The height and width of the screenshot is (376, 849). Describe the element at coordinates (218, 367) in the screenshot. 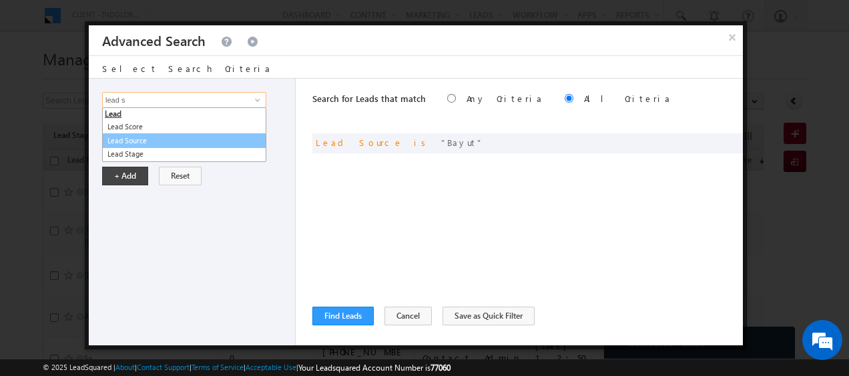

I see `a: Terms of Service` at that location.